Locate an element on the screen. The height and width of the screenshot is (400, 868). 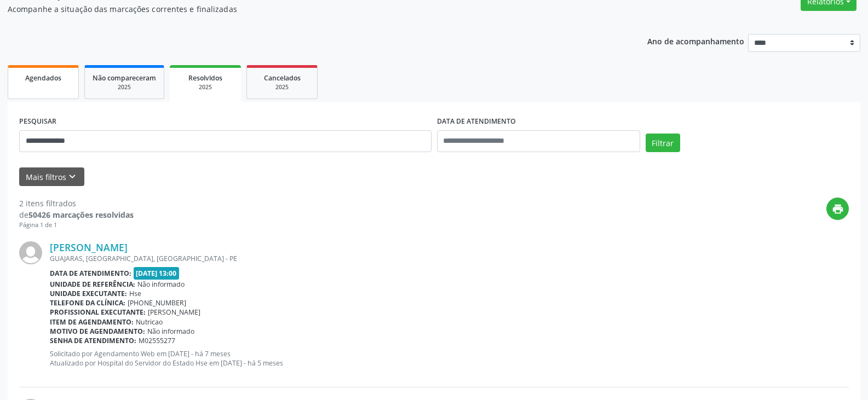
button: Filtrar is located at coordinates (663, 143).